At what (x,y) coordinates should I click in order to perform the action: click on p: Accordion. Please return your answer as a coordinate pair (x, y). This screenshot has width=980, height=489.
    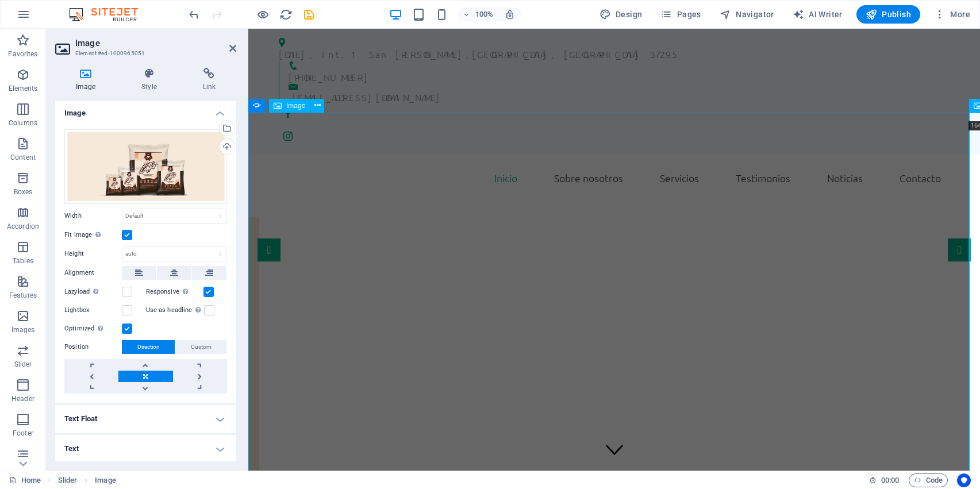
    Looking at the image, I should click on (23, 227).